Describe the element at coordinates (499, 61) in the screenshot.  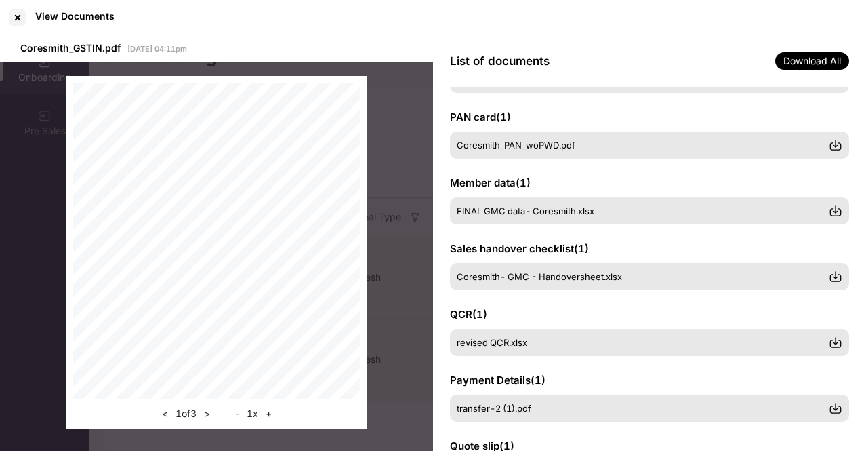
I see `span: List of documents` at that location.